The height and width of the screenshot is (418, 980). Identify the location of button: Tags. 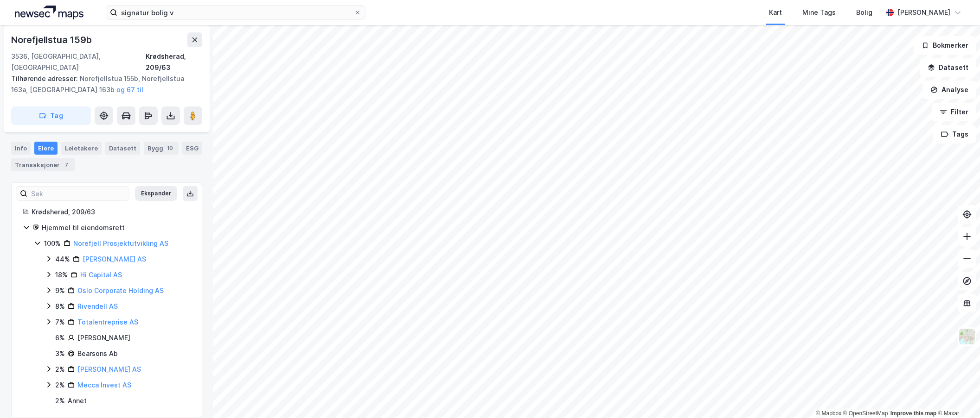
(954, 134).